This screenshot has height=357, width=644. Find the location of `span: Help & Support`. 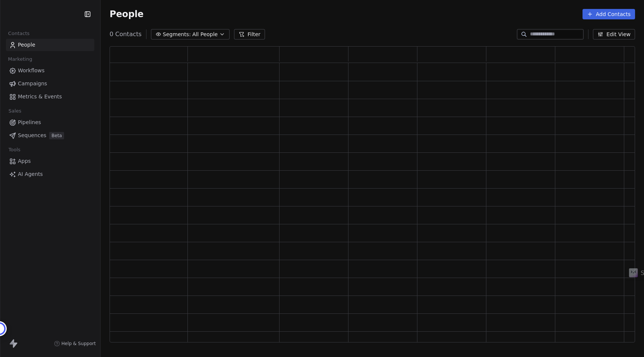

span: Help & Support is located at coordinates (78, 343).